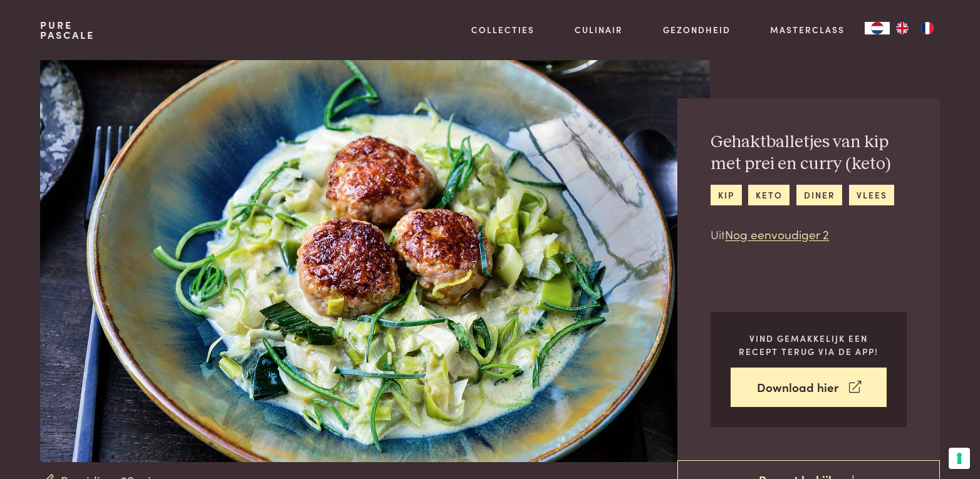 The image size is (980, 479). What do you see at coordinates (808, 387) in the screenshot?
I see `a: Download hier` at bounding box center [808, 387].